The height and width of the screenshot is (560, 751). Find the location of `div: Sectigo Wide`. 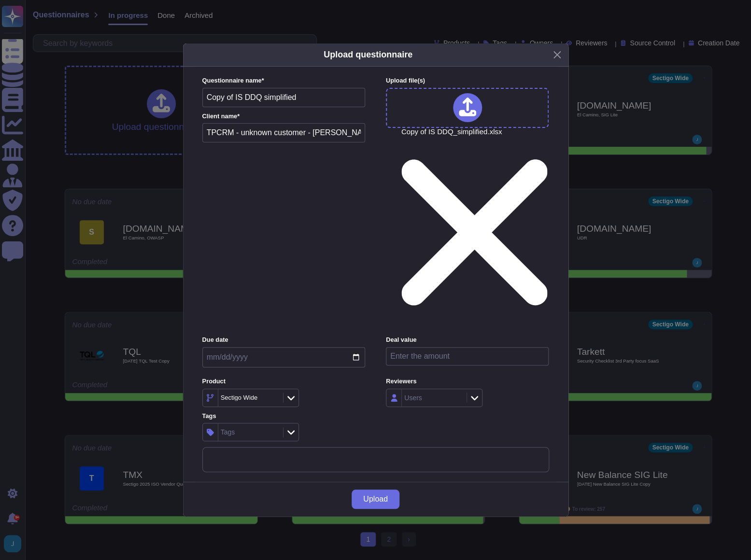

div: Sectigo Wide is located at coordinates (239, 397).